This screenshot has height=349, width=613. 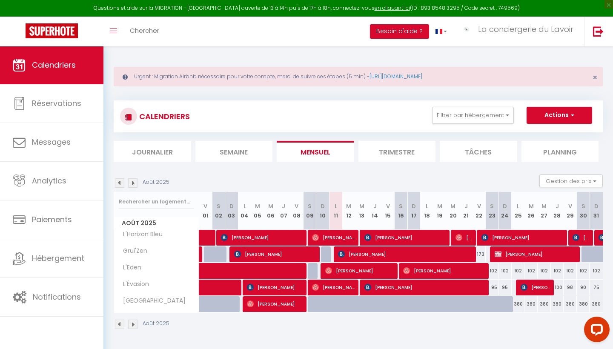 What do you see at coordinates (244, 211) in the screenshot?
I see `th: 04` at bounding box center [244, 211].